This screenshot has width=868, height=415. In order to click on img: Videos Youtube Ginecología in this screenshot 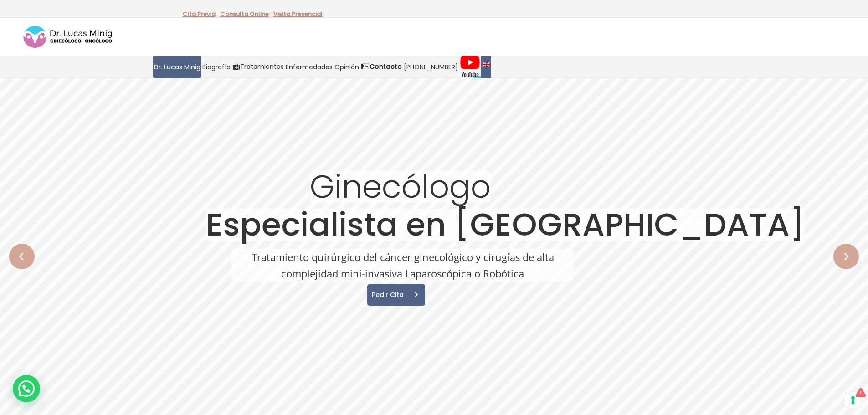, I will do `click(470, 67)`.